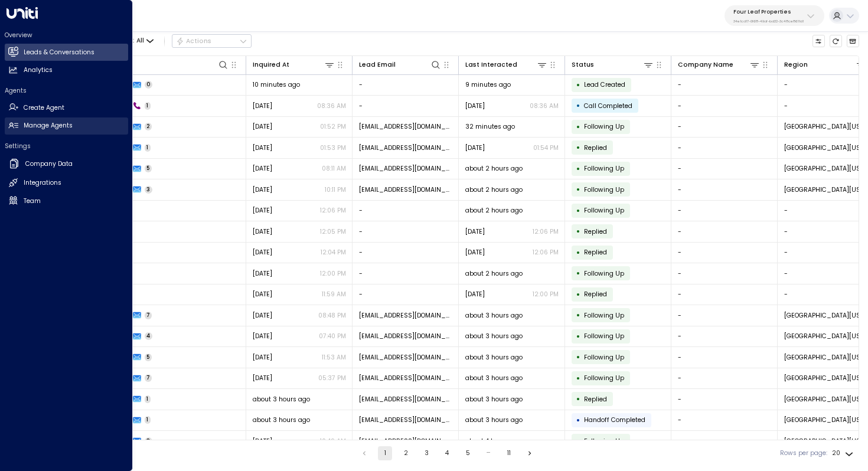 The width and height of the screenshot is (868, 471). Describe the element at coordinates (804, 454) in the screenshot. I see `label: Rows per page:` at that location.